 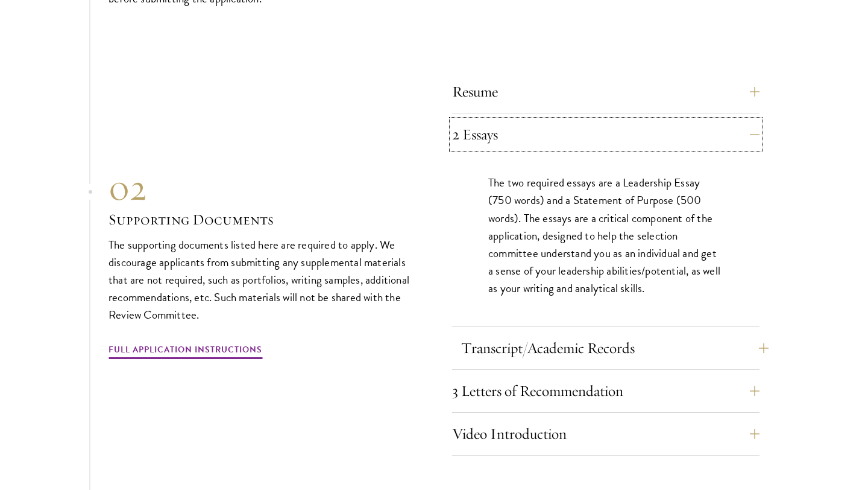 What do you see at coordinates (606, 235) in the screenshot?
I see `p: The two required essays are a Leadership Essay (750 words) and a Statement of Purpose (500 words)...` at bounding box center [606, 235].